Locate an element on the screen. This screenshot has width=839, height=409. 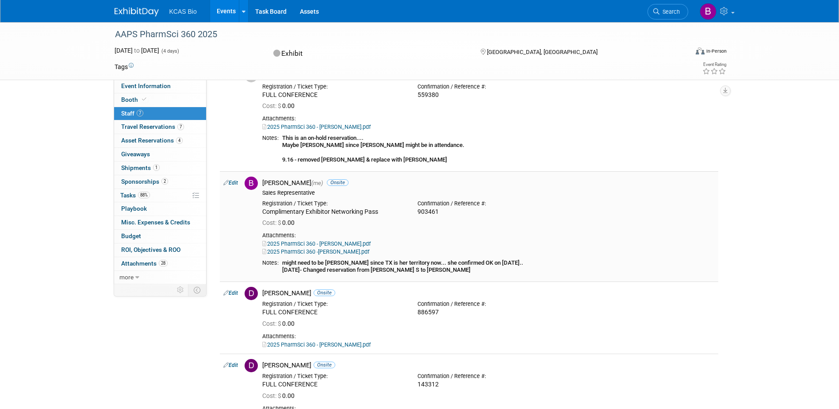
span: (me) is located at coordinates (317, 183).